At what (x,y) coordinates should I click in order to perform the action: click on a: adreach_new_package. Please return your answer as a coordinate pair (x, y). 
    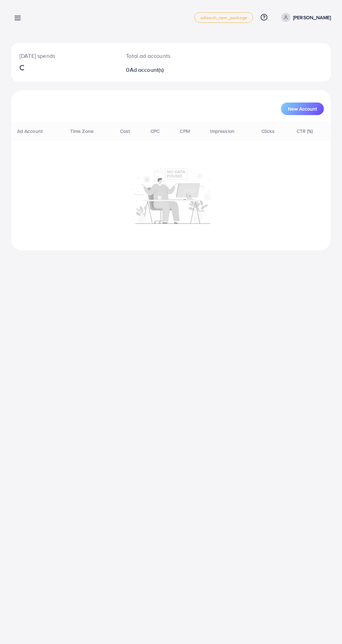
    Looking at the image, I should click on (224, 18).